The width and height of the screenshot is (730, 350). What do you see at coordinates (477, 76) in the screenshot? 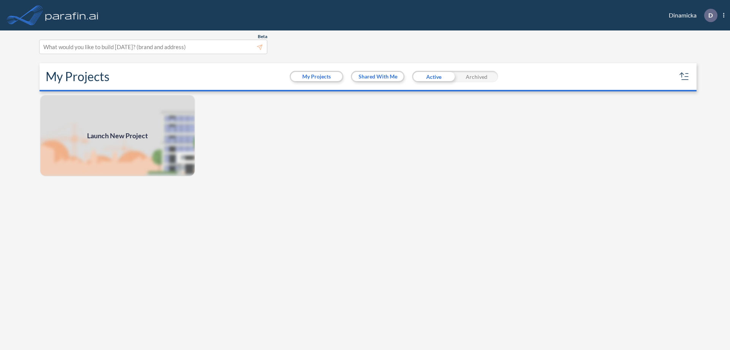
I see `div: Archived` at bounding box center [477, 76].